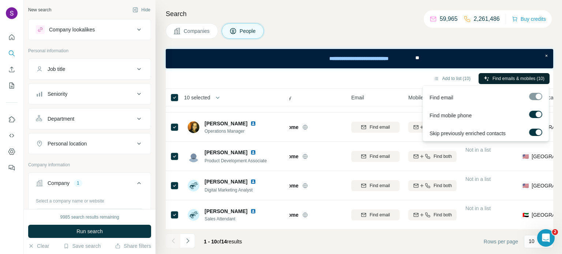 Image resolution: width=562 pixels, height=254 pixels. What do you see at coordinates (90, 232) in the screenshot?
I see `span: Run search` at bounding box center [90, 232].